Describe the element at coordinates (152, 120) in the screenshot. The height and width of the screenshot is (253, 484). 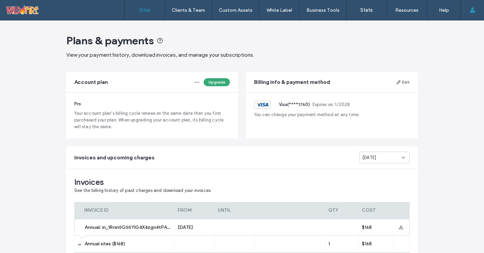
I see `span: Your account plan's billing cycle renews on the same date that you first purchased your plan. Whe...` at that location.